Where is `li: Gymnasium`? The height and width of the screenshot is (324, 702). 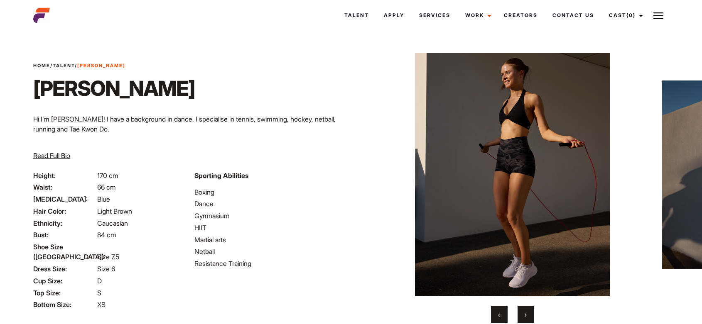 li: Gymnasium is located at coordinates (270, 216).